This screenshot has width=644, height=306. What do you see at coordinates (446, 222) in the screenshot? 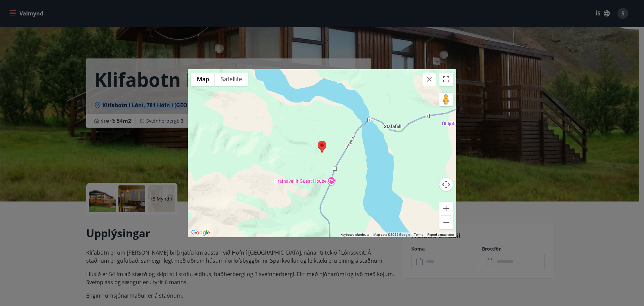
I see `button: Zoom out` at bounding box center [446, 222].